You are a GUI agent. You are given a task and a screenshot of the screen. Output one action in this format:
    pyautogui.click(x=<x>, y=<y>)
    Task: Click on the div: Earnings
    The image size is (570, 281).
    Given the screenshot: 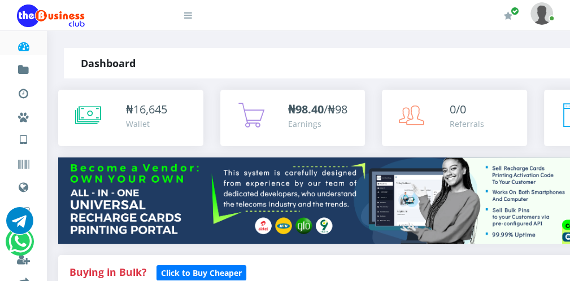 What is the action you would take?
    pyautogui.click(x=318, y=124)
    